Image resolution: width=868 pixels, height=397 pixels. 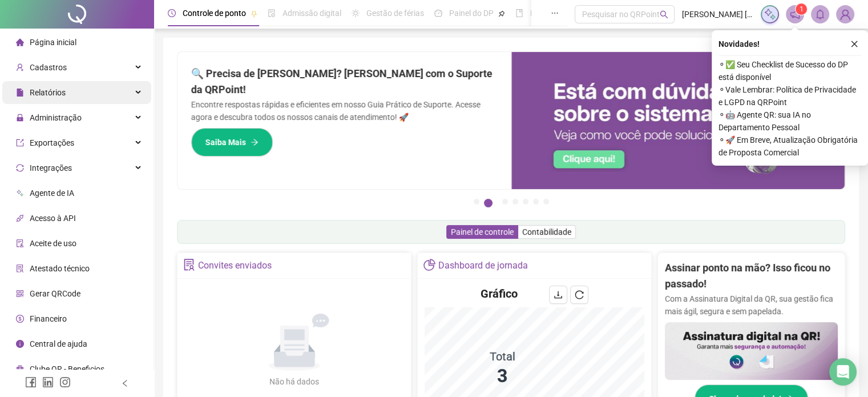 I want to click on span: download, so click(x=558, y=295).